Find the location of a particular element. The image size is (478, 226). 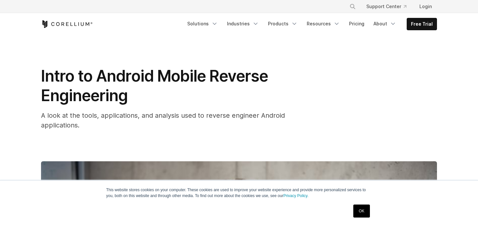

a: Solutions is located at coordinates (202, 24).